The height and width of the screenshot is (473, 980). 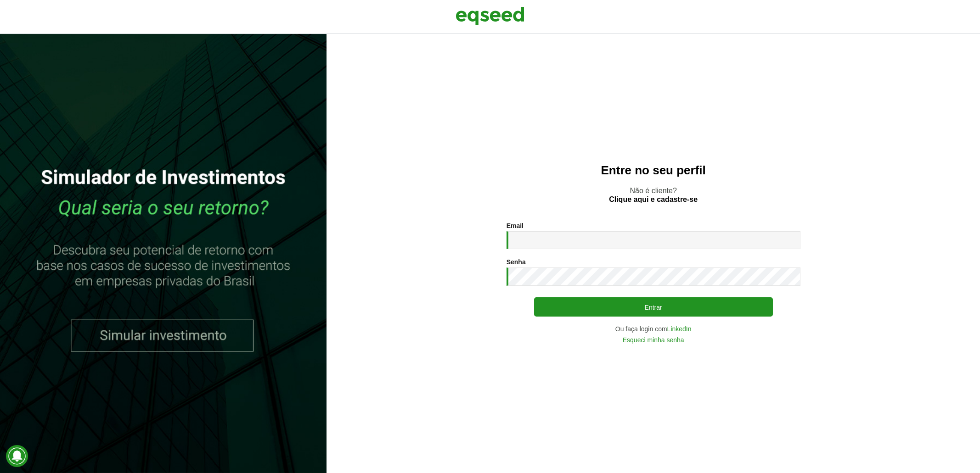 What do you see at coordinates (516, 262) in the screenshot?
I see `label: Senha` at bounding box center [516, 262].